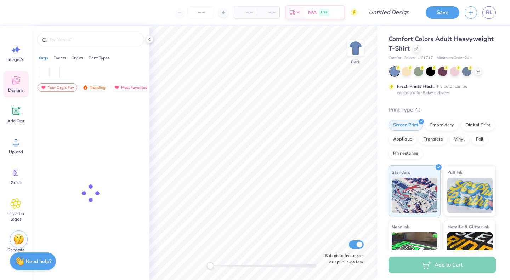 This screenshot has width=510, height=280. What do you see at coordinates (343, 259) in the screenshot?
I see `label: Submit to feature on our public gallery.` at bounding box center [343, 259].